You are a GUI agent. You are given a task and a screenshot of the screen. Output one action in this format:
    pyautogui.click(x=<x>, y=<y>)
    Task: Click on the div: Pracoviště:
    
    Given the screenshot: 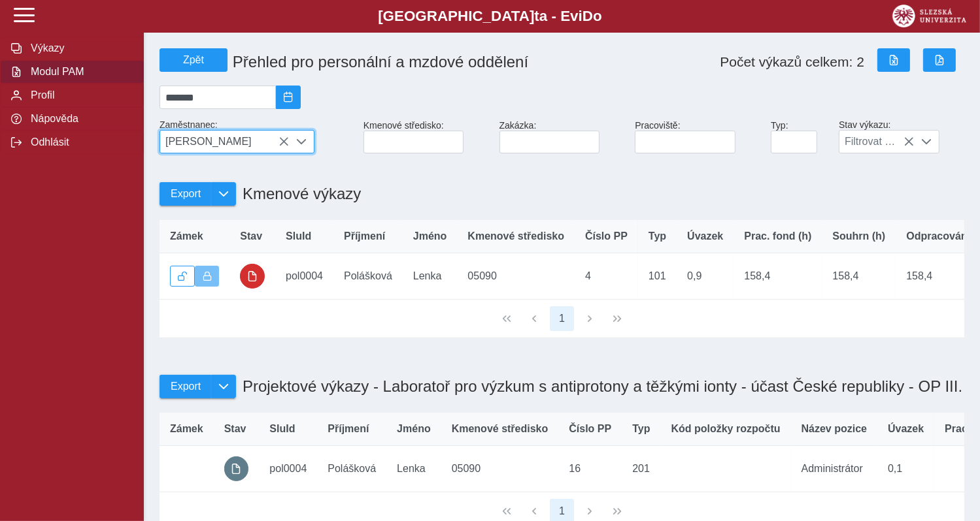 What is the action you would take?
    pyautogui.click(x=698, y=136)
    